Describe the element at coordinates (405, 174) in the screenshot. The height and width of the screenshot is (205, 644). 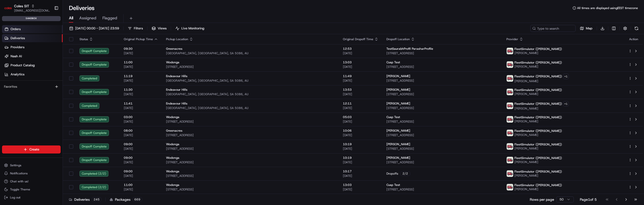
I see `div: 2 / 2` at that location.